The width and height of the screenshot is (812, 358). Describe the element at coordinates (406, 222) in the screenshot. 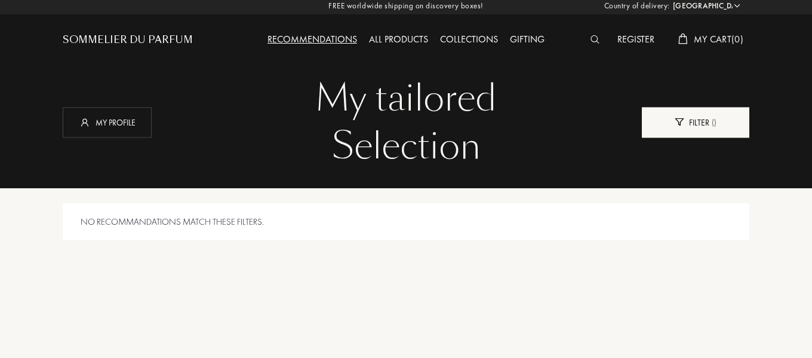

I see `div: No recommandations match these filters.` at that location.